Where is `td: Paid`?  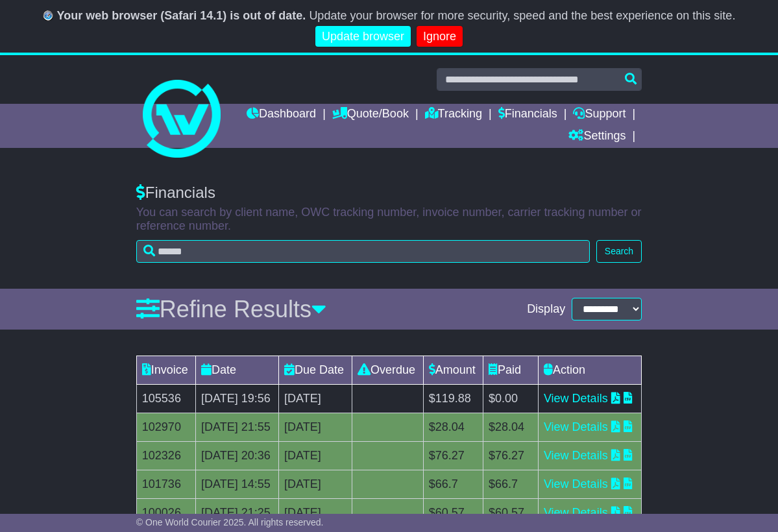
td: Paid is located at coordinates (510, 371).